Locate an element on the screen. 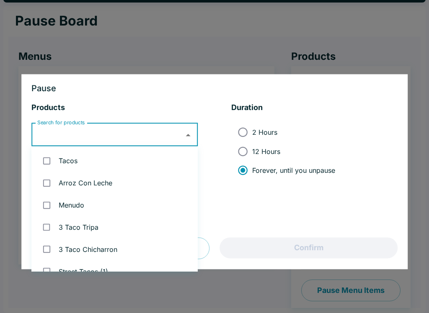 This screenshot has width=429, height=313. h5: Duration is located at coordinates (314, 108).